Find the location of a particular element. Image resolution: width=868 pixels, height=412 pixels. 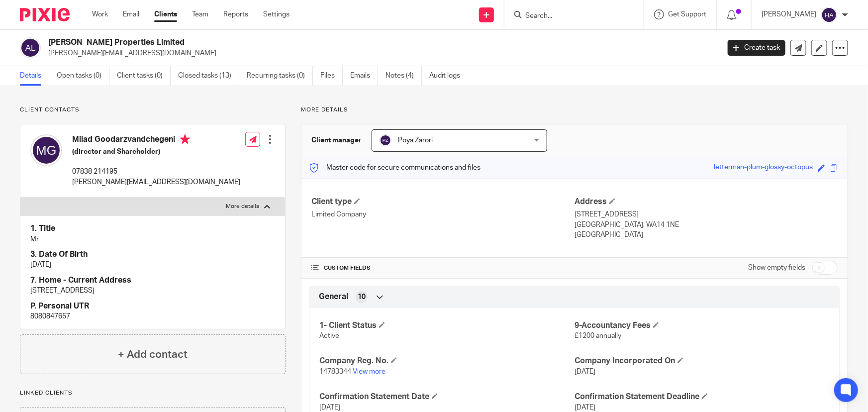

h4: 1- Client Status is located at coordinates (447, 326).